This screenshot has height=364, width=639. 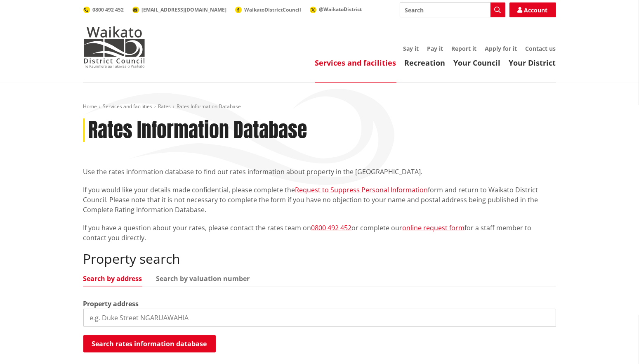 I want to click on a: Request to Suppress Personal Information, so click(x=362, y=190).